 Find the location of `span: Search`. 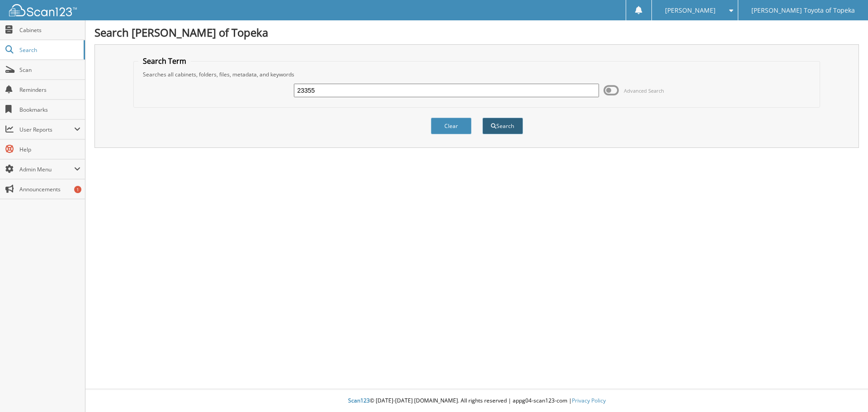

span: Search is located at coordinates (49, 50).